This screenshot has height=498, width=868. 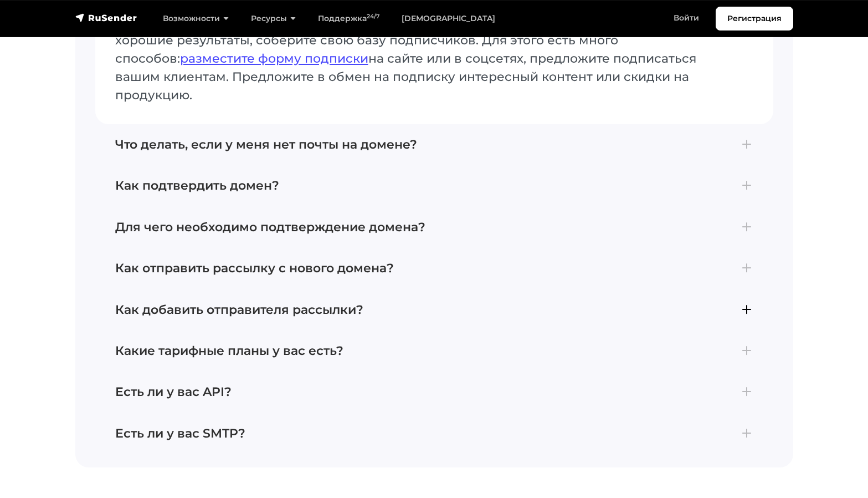 I want to click on h4: Как отправить рассылку с нового домена?, so click(x=434, y=268).